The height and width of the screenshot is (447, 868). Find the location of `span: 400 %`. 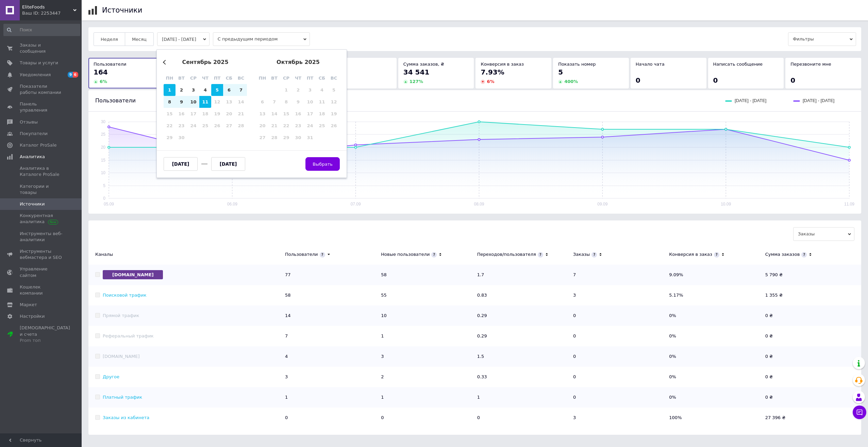

span: 400 % is located at coordinates (572, 81).